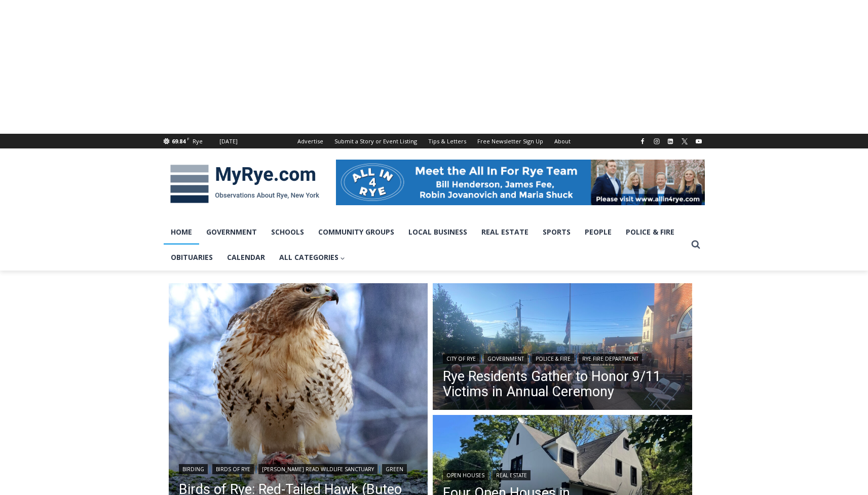  I want to click on a: Home, so click(181, 232).